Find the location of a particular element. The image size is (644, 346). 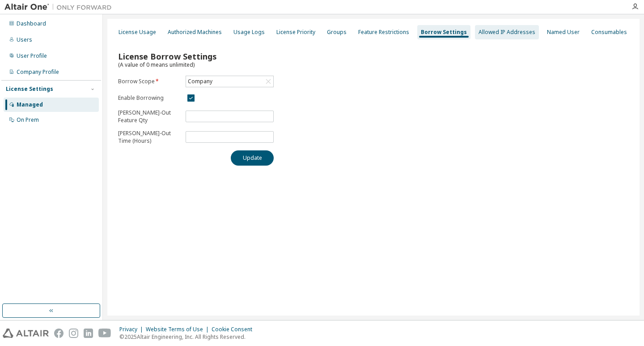

div: Dashboard is located at coordinates (31, 24).